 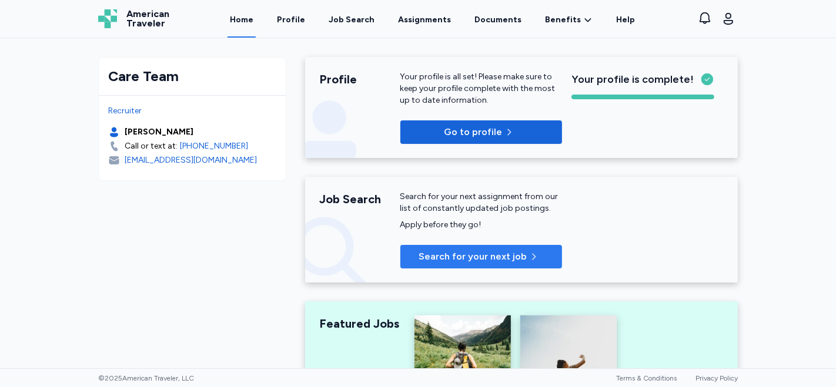 What do you see at coordinates (568, 347) in the screenshot?
I see `img: Recently Added` at bounding box center [568, 347].